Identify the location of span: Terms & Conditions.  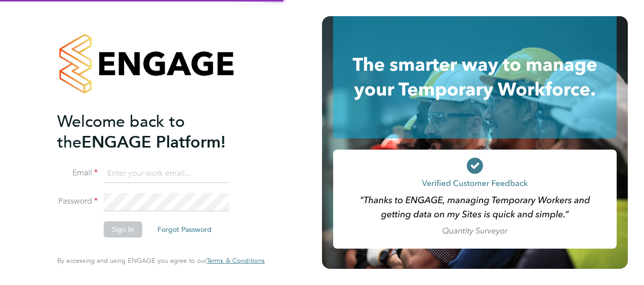
(235, 261).